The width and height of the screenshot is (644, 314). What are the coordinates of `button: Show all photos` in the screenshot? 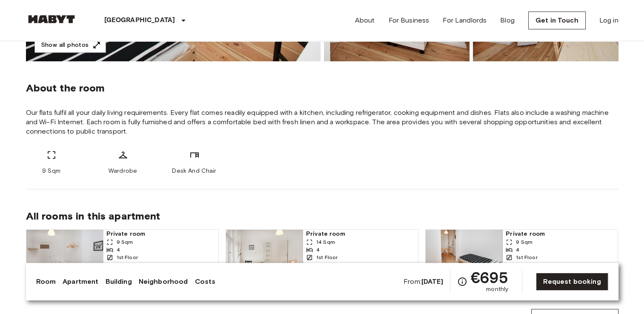 It's located at (70, 45).